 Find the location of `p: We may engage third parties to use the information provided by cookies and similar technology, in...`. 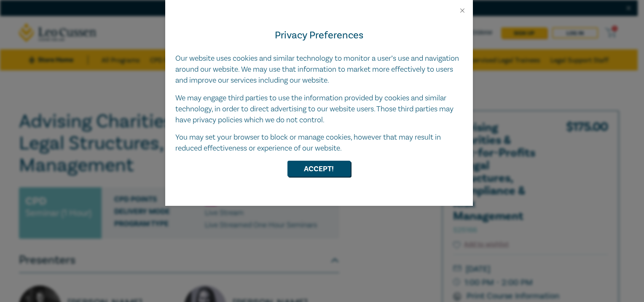

p: We may engage third parties to use the information provided by cookies and similar technology, in... is located at coordinates (319, 109).